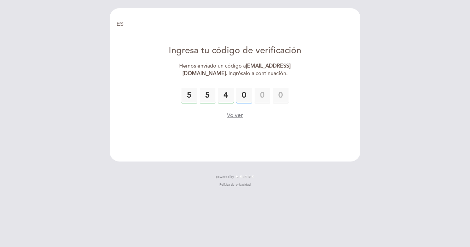 The width and height of the screenshot is (470, 247). Describe the element at coordinates (235, 185) in the screenshot. I see `a: Política de privacidad` at that location.